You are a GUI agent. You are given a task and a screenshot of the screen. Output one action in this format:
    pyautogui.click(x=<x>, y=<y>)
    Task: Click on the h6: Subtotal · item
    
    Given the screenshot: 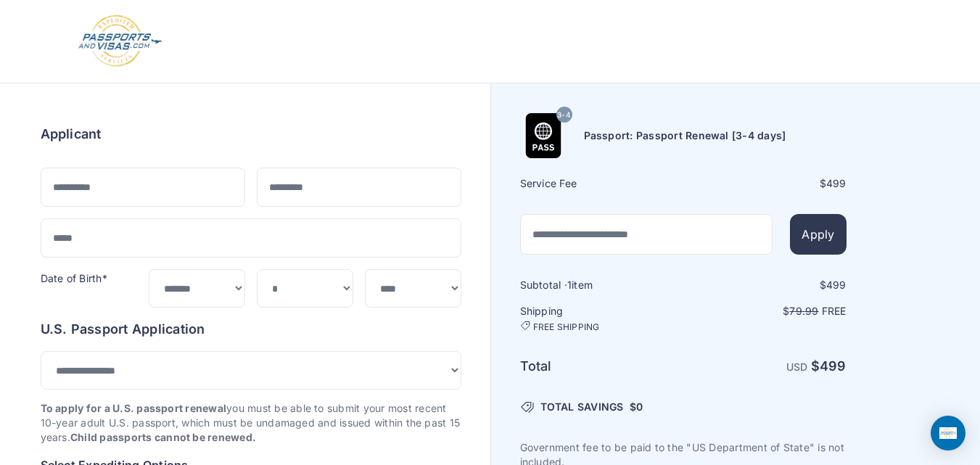 What is the action you would take?
    pyautogui.click(x=601, y=285)
    